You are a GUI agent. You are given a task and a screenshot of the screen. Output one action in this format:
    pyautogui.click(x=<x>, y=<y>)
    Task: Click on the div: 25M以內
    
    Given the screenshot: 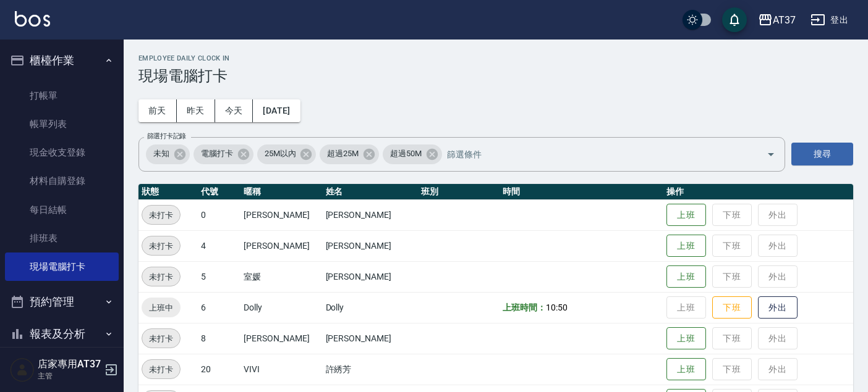 What is the action you would take?
    pyautogui.click(x=287, y=155)
    